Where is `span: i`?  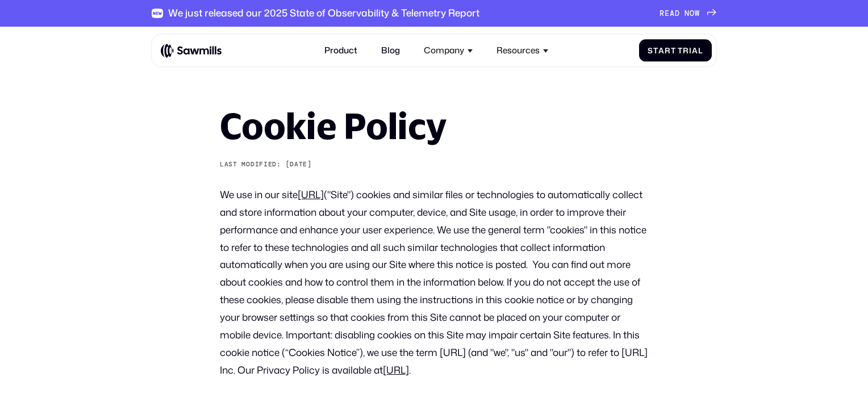 span: i is located at coordinates (690, 50).